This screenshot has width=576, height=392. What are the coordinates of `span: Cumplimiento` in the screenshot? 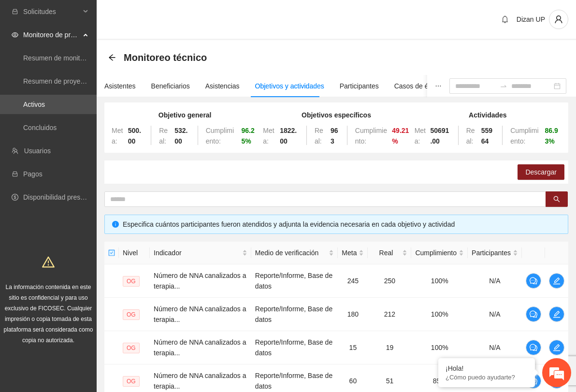 It's located at (436, 253).